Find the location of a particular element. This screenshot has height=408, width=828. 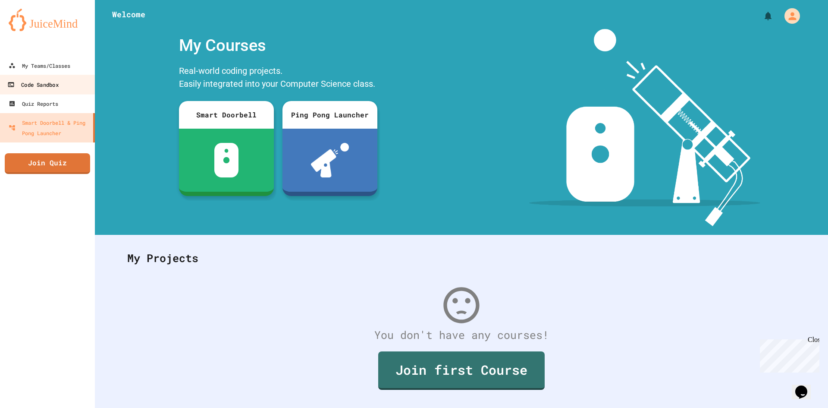

img: logo-orange.svg is located at coordinates (47, 20).